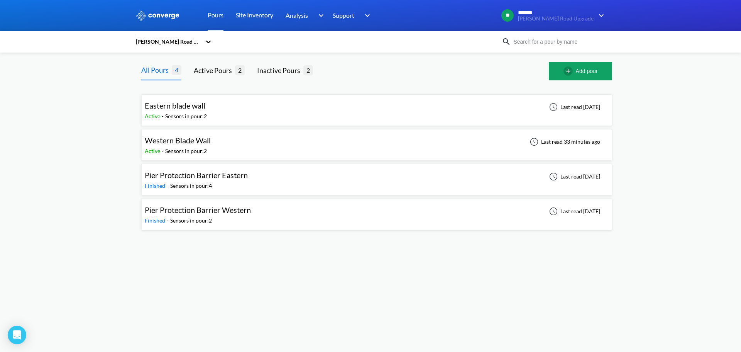 This screenshot has height=352, width=741. What do you see at coordinates (570, 71) in the screenshot?
I see `img: add-circle-outline.svg` at bounding box center [570, 71].